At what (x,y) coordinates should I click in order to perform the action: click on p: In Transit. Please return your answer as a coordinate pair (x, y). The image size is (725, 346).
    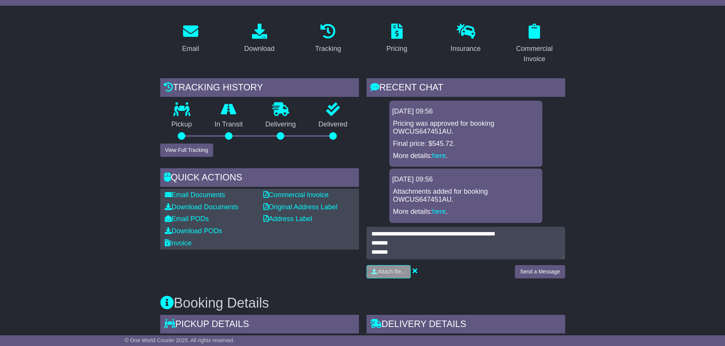
    Looking at the image, I should click on (229, 125).